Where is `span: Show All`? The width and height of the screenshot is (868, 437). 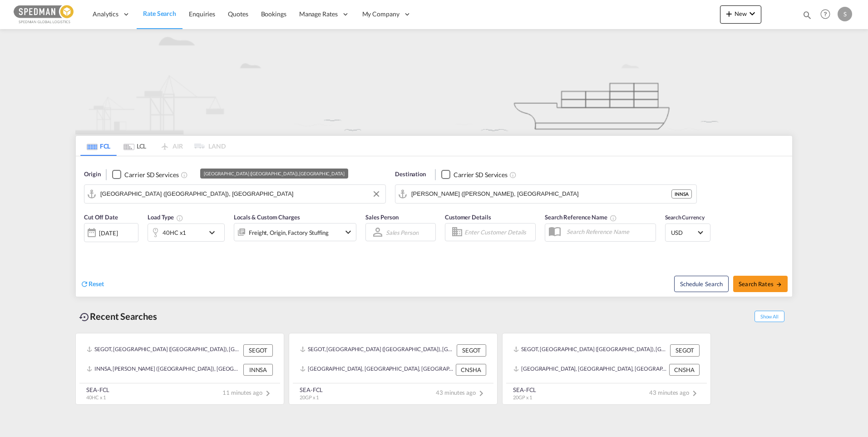
span: Show All is located at coordinates (769, 316).